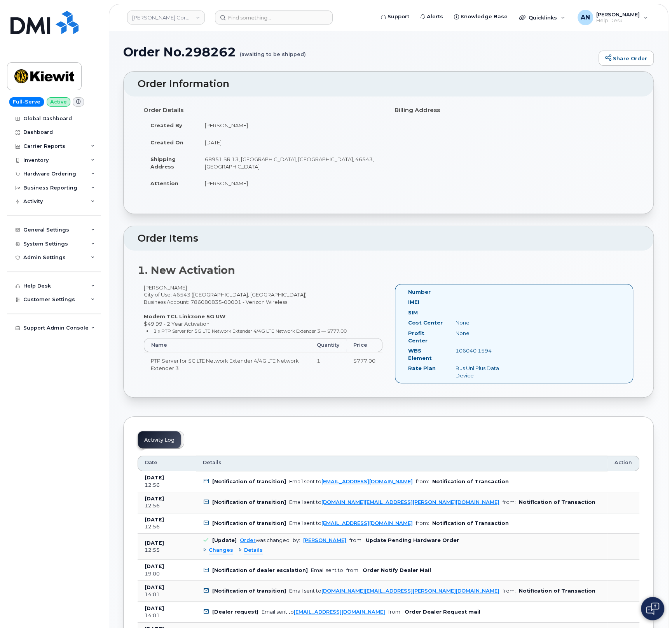 This screenshot has height=628, width=672. What do you see at coordinates (426, 322) in the screenshot?
I see `label: Cost Center` at bounding box center [426, 322].